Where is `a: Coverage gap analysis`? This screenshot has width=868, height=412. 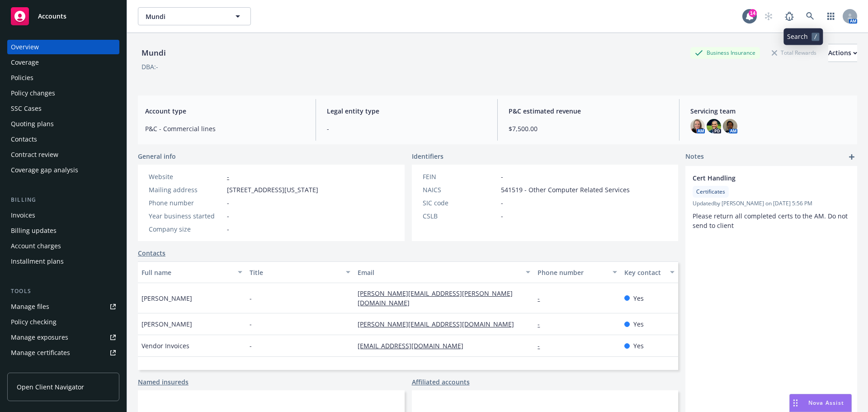
a: Coverage gap analysis is located at coordinates (64, 170).